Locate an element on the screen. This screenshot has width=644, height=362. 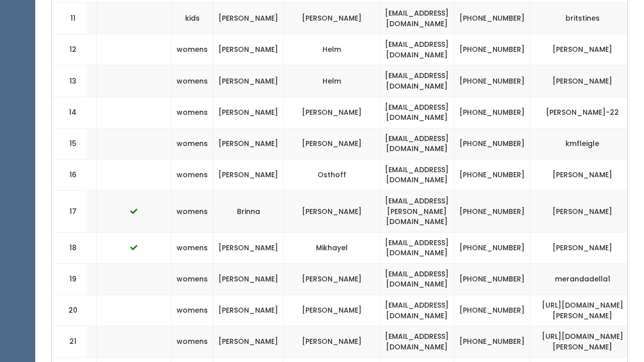
td: 13 is located at coordinates (70, 81).